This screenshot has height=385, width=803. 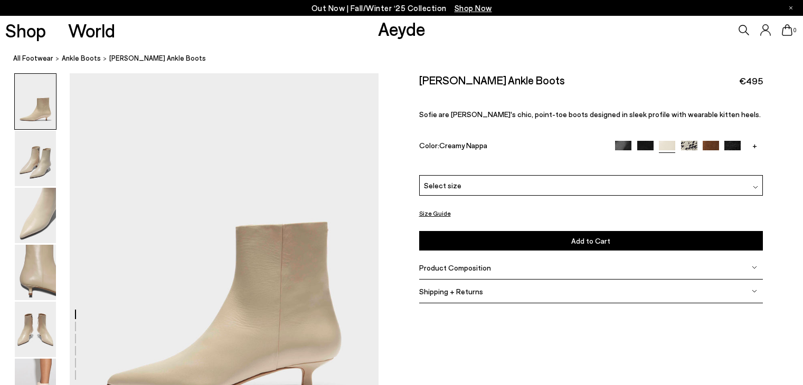 What do you see at coordinates (451, 291) in the screenshot?
I see `span: Shipping + Returns` at bounding box center [451, 291].